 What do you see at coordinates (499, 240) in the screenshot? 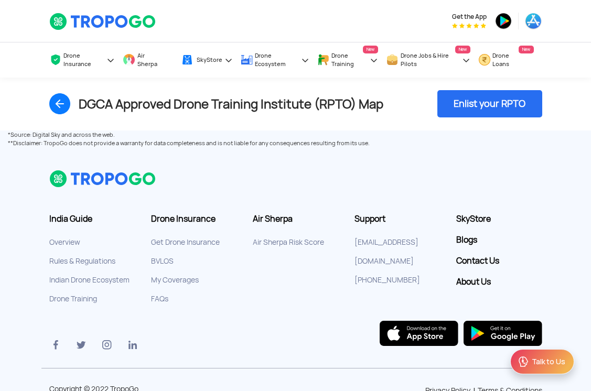
I see `a: Blogs` at bounding box center [499, 240].